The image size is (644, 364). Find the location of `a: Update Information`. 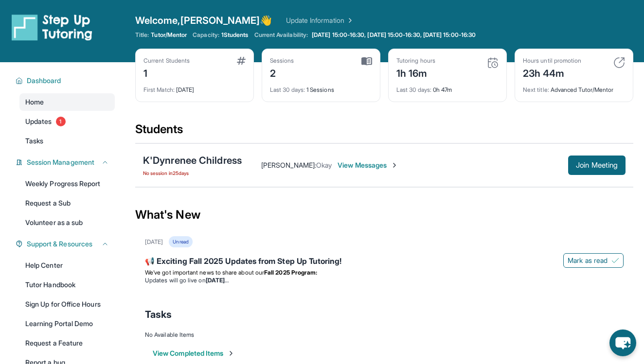

a: Update Information is located at coordinates (320, 21).